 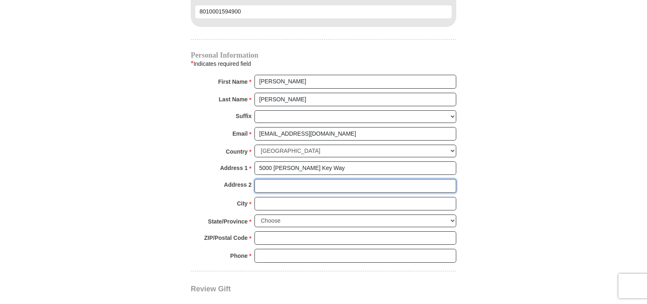 What do you see at coordinates (242, 203) in the screenshot?
I see `strong: City` at bounding box center [242, 203].